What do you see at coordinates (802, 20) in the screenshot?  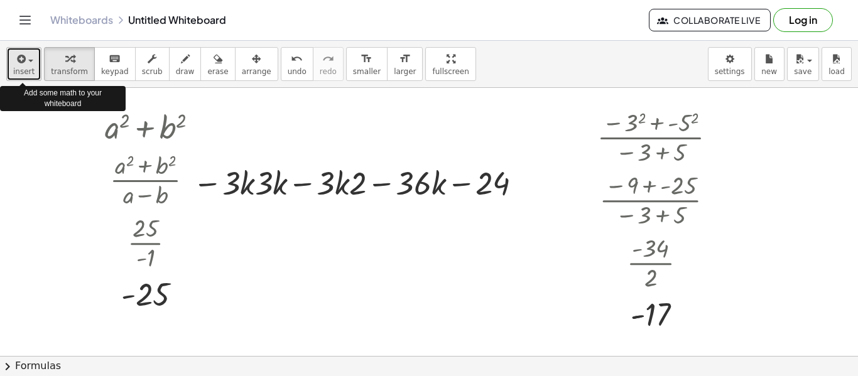 I see `button: Log in` at bounding box center [802, 20].